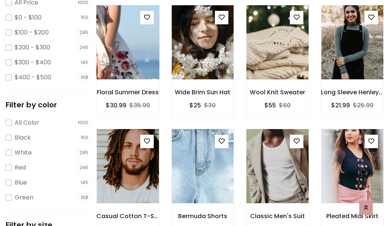  I want to click on del: $35.99, so click(139, 105).